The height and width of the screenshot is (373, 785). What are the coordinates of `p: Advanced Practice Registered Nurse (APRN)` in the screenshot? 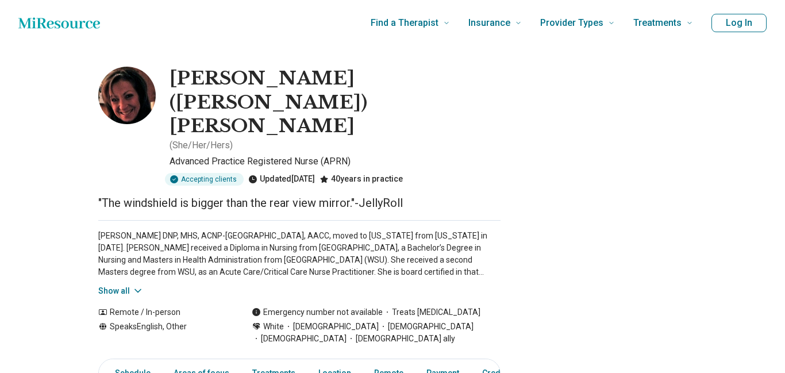 It's located at (335, 161).